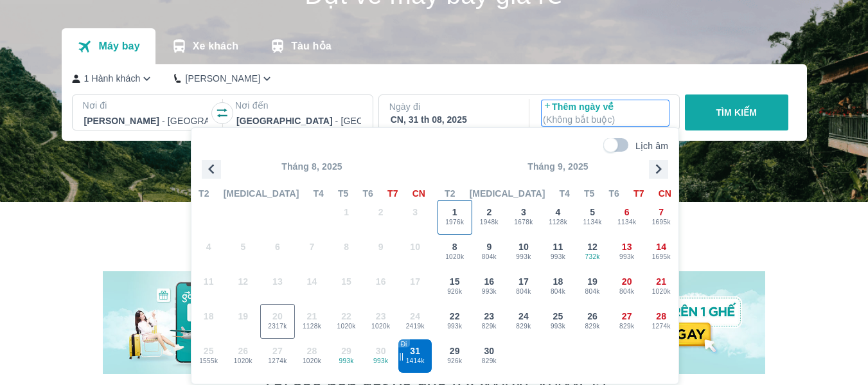 The width and height of the screenshot is (868, 385). Describe the element at coordinates (558, 287) in the screenshot. I see `button: 18804k` at that location.